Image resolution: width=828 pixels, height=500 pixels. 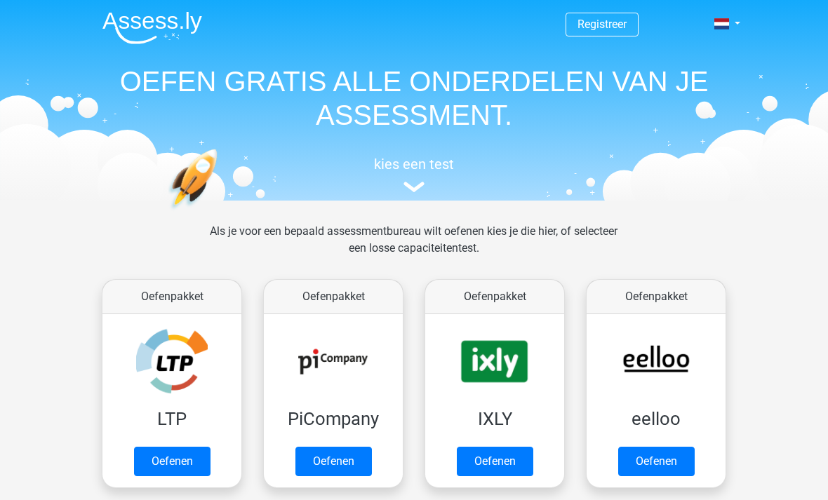 I want to click on h5: kies een test, so click(x=414, y=164).